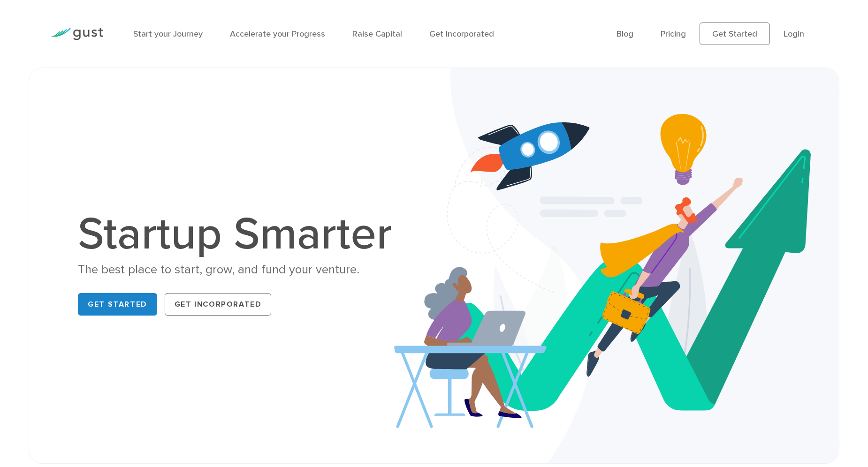 Image resolution: width=868 pixels, height=467 pixels. I want to click on a: Raise Capital, so click(377, 34).